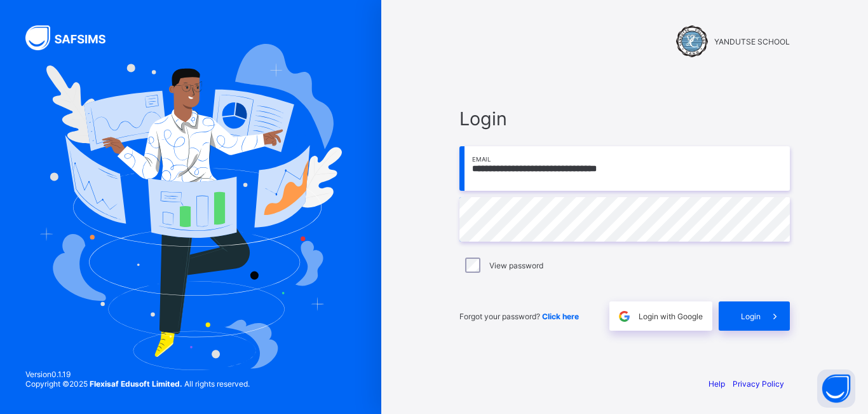 This screenshot has height=414, width=868. I want to click on span: Copyright © 2025 All rights reserved., so click(137, 383).